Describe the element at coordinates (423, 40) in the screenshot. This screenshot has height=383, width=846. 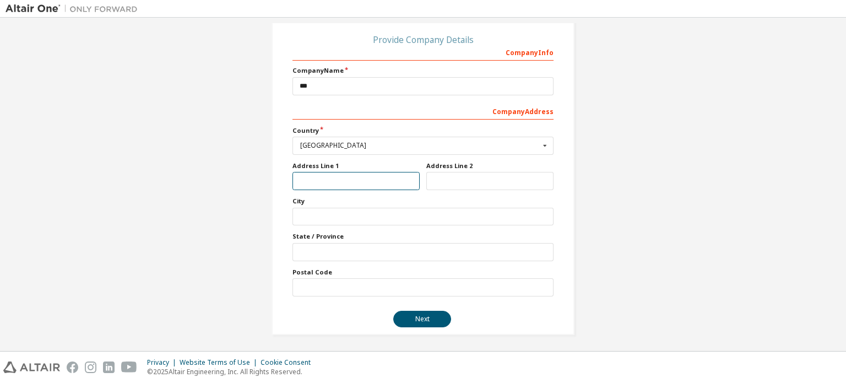
I see `div: Provide Company Details` at that location.